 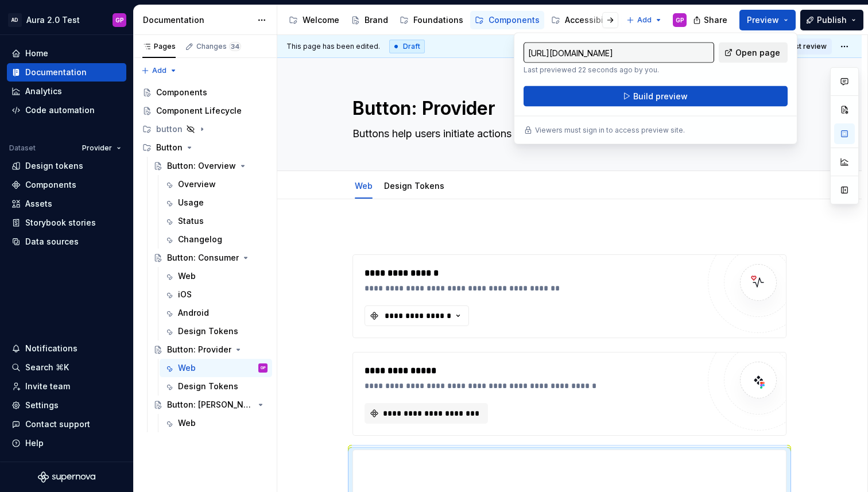 What do you see at coordinates (194, 313) in the screenshot?
I see `div: Android` at bounding box center [194, 313].